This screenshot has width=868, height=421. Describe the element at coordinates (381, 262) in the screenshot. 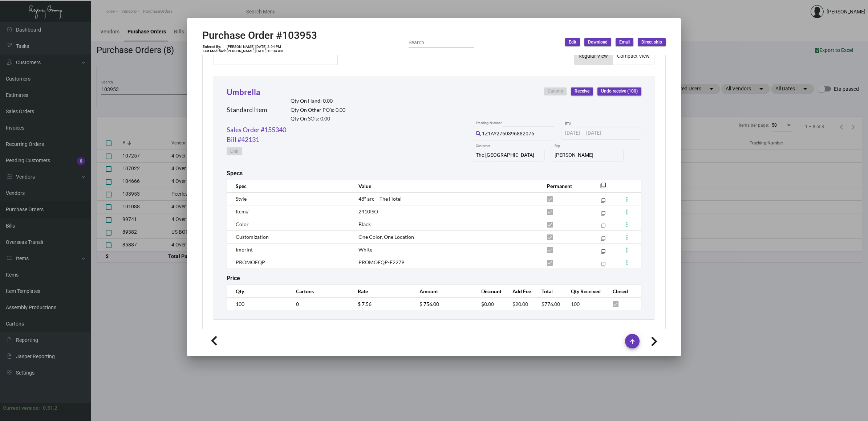

I see `span: PROMOEQP-E2279` at that location.